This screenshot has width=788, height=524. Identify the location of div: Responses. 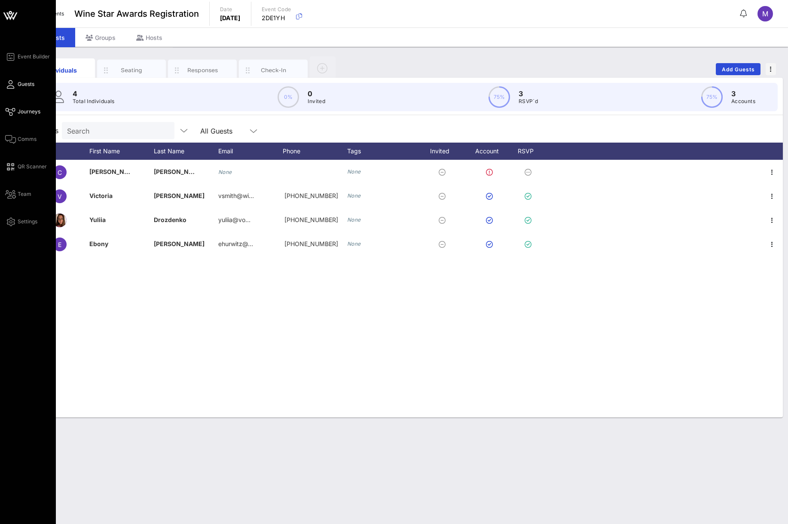
(202, 70).